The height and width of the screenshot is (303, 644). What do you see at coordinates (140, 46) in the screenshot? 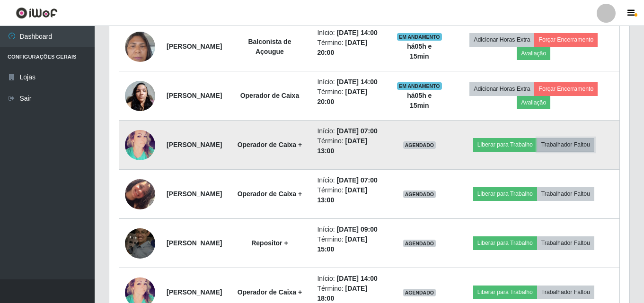
I see `img: 1706817877089.jpeg` at bounding box center [140, 46].